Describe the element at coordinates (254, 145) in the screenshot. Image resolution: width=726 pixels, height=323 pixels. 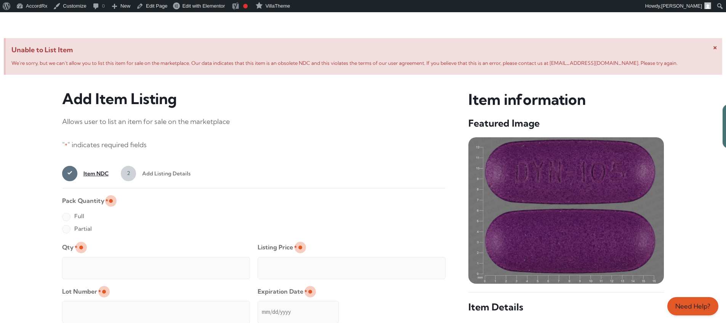
I see `p: " " indicates required fields` at that location.